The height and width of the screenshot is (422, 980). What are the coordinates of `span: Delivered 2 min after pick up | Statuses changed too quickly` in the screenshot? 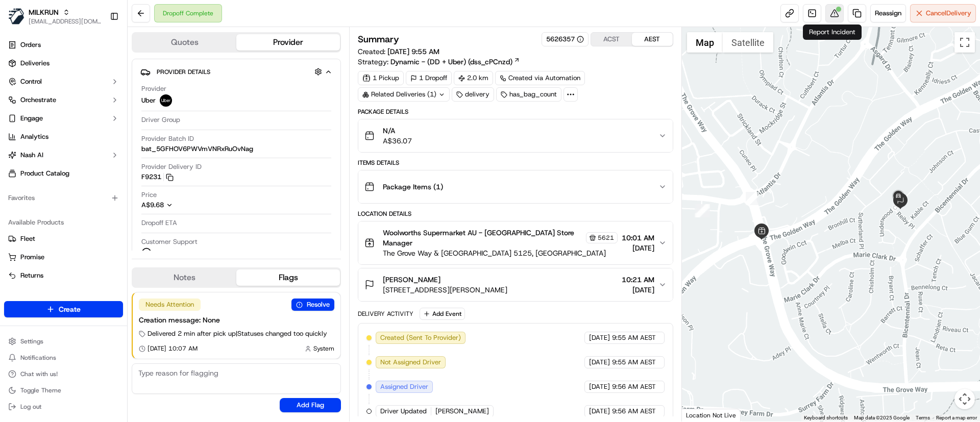 It's located at (238, 333).